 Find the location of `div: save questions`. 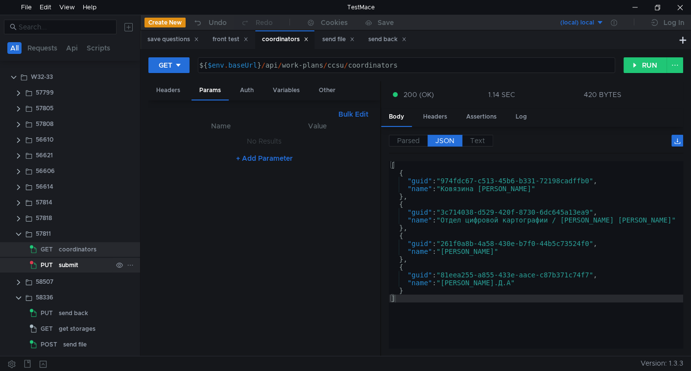

div: save questions is located at coordinates (173, 39).